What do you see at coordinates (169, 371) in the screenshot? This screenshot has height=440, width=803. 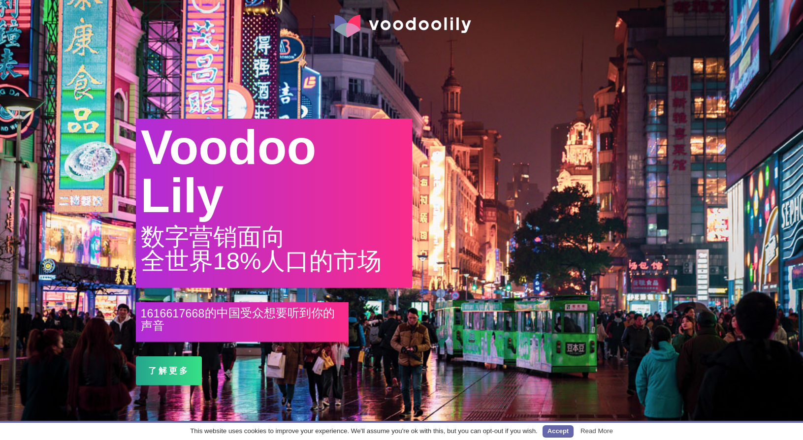 I see `a: 了解更多` at bounding box center [169, 371].